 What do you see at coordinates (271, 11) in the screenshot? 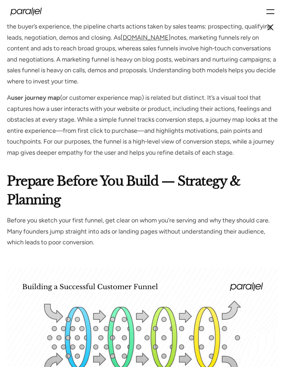
I see `div: menu` at bounding box center [271, 11].